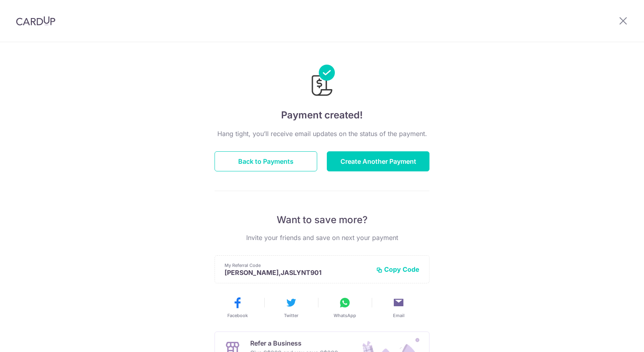 This screenshot has width=644, height=352. What do you see at coordinates (345, 315) in the screenshot?
I see `span: WhatsApp` at bounding box center [345, 315].